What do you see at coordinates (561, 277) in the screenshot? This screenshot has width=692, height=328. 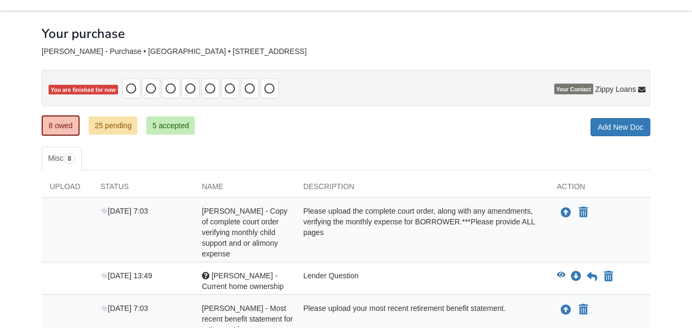 I see `button: View Diana Gerwig - Current home ownership` at bounding box center [561, 277].